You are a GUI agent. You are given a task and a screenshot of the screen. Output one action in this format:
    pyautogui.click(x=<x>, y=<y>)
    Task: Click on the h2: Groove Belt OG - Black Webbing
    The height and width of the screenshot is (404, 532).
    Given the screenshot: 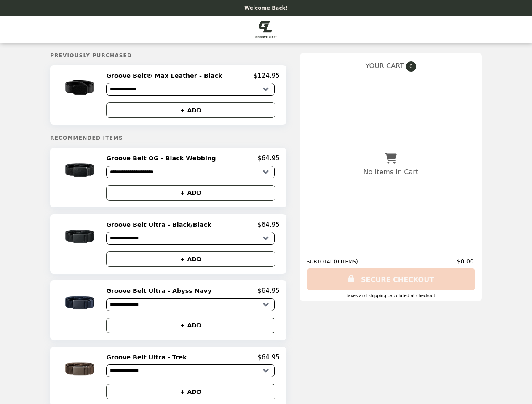 What is the action you would take?
    pyautogui.click(x=163, y=158)
    